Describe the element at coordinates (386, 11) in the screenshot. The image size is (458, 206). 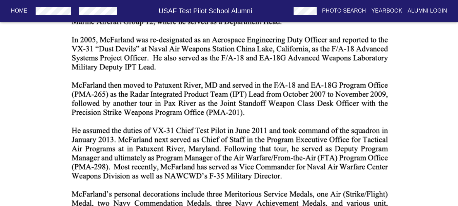
I see `a: Yearbook` at that location.